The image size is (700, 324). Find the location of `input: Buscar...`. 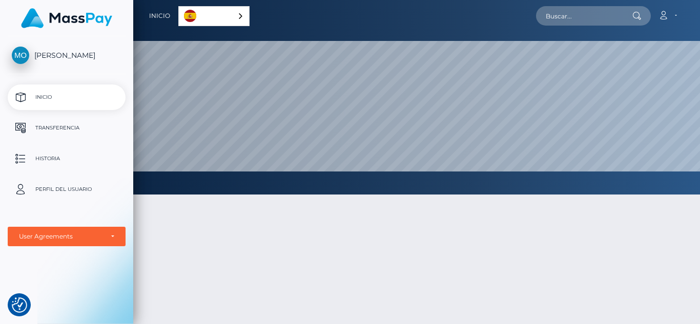

input: Buscar... is located at coordinates (584, 16).